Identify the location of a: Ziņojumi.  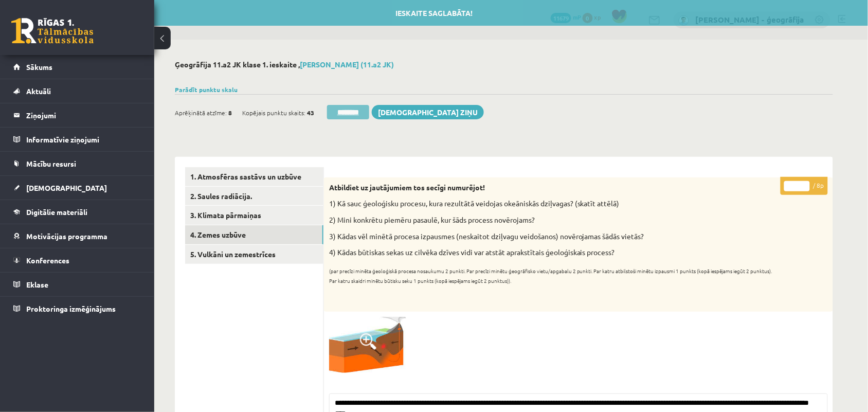
(77, 115).